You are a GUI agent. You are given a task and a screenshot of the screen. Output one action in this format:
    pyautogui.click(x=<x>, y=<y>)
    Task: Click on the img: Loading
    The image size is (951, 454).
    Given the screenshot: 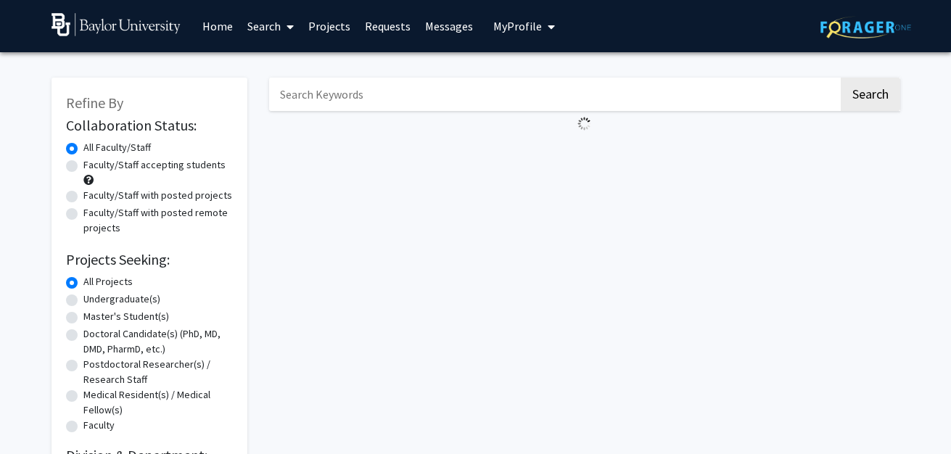 What is the action you would take?
    pyautogui.click(x=584, y=123)
    